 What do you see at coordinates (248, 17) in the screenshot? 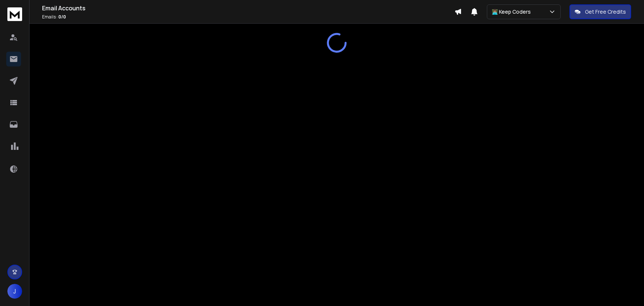
I see `p: Emails :` at bounding box center [248, 17].